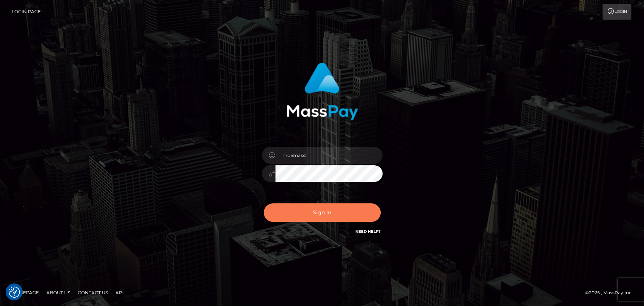 The image size is (644, 306). I want to click on a: API, so click(120, 292).